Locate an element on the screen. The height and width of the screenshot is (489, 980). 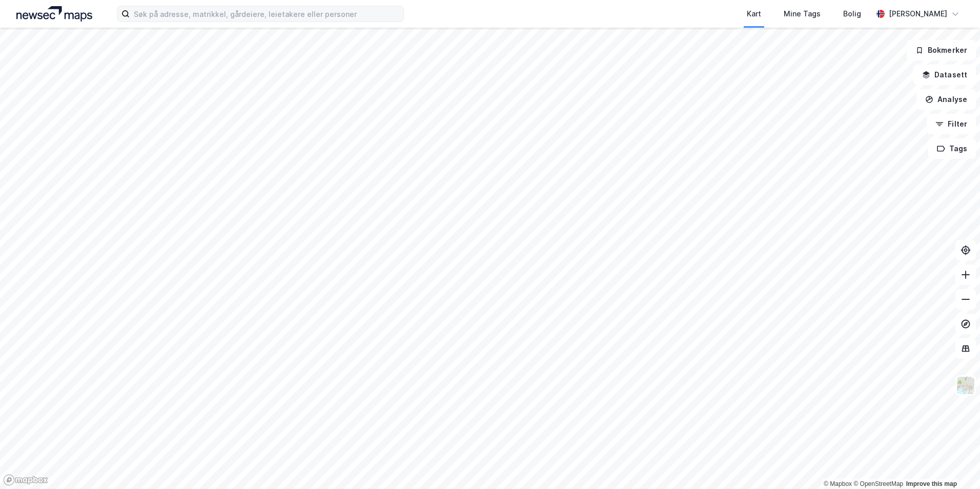
div: Kart is located at coordinates (754, 14).